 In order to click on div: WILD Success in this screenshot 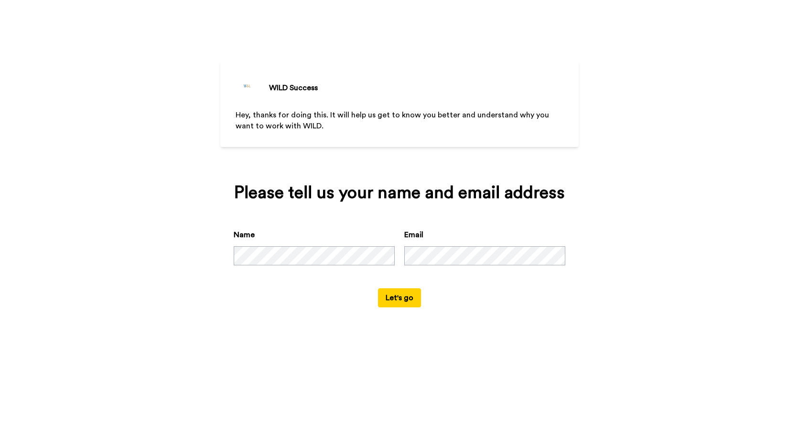, I will do `click(293, 88)`.